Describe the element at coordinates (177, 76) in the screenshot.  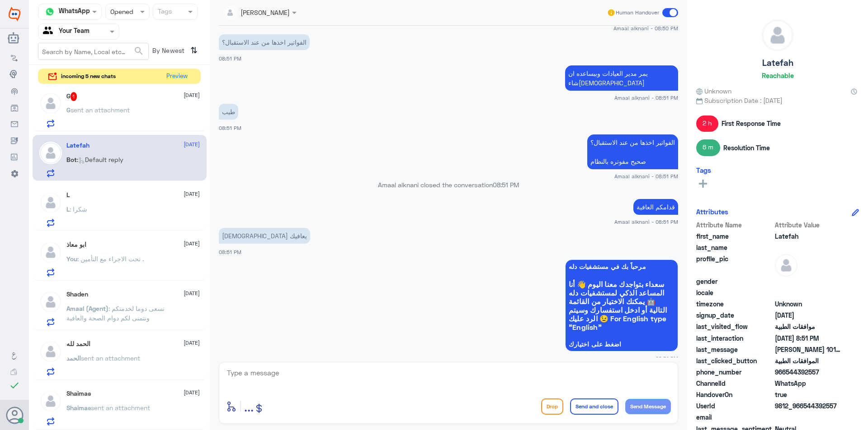
I see `button: Preview` at that location.